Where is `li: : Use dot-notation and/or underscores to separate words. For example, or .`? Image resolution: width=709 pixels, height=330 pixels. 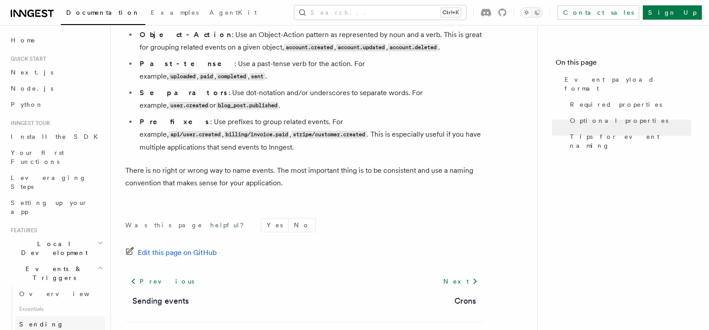
li: : Use dot-notation and/or underscores to separate words. For example, or . is located at coordinates (310, 99).